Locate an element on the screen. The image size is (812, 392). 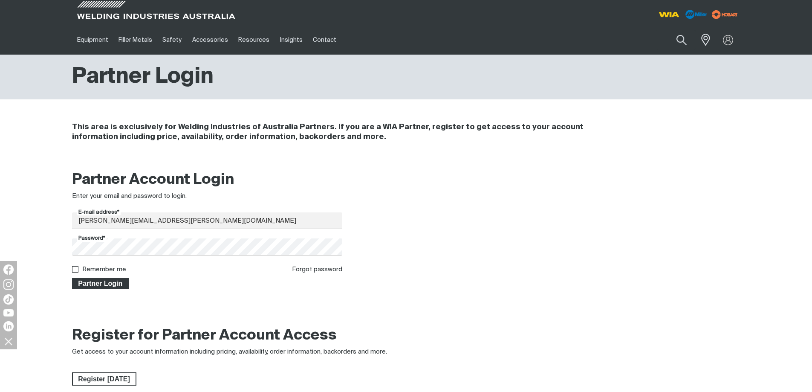
img: YouTube is located at coordinates (9, 313).